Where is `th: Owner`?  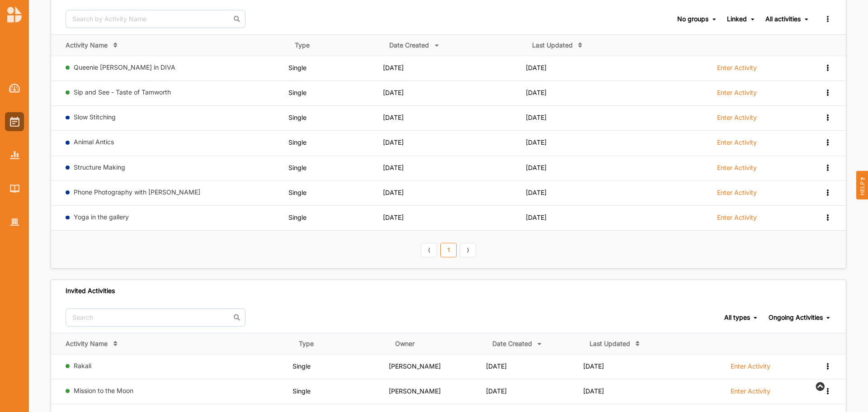 th: Owner is located at coordinates (437, 343).